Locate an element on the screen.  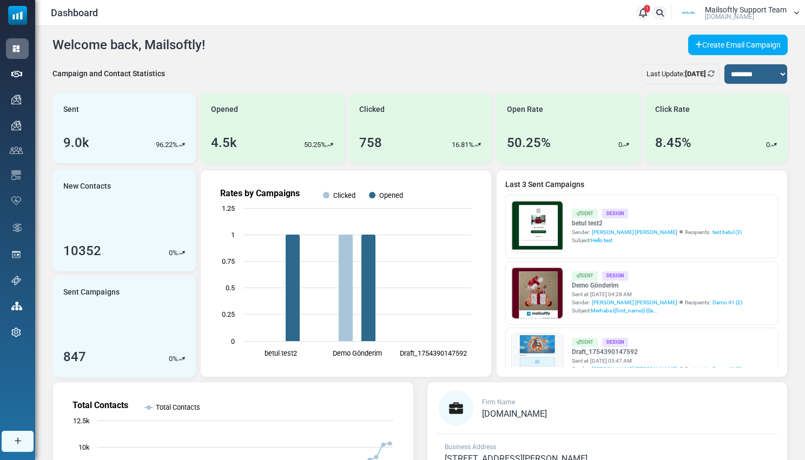
span: 1 is located at coordinates (647, 9).